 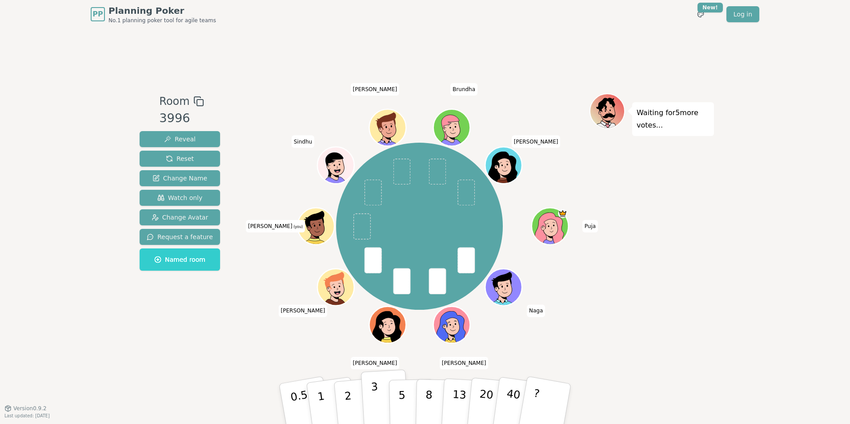 What do you see at coordinates (180, 217) in the screenshot?
I see `span: Change Avatar` at bounding box center [180, 217].